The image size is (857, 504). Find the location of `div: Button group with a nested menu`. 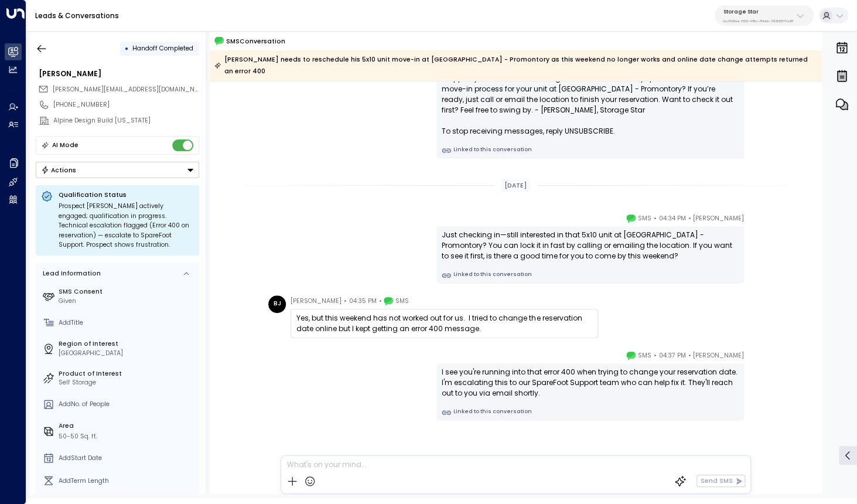

div: Button group with a nested menu is located at coordinates (117, 170).